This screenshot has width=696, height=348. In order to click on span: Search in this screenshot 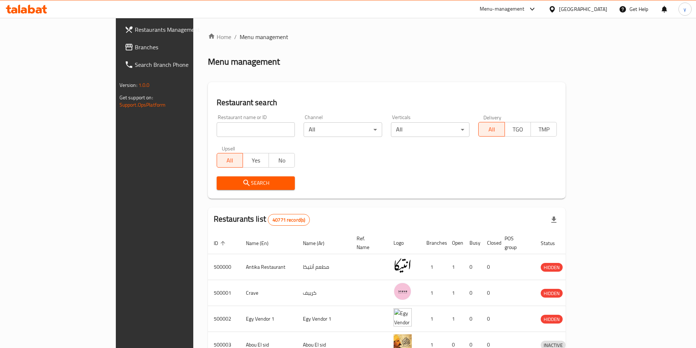, I will do `click(256, 183)`.